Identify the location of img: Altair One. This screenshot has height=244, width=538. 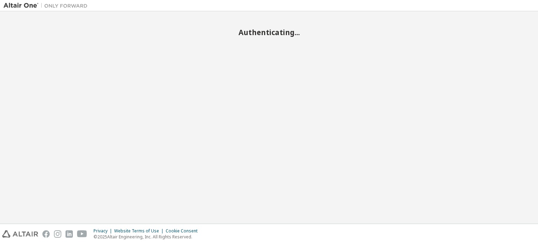
(47, 6).